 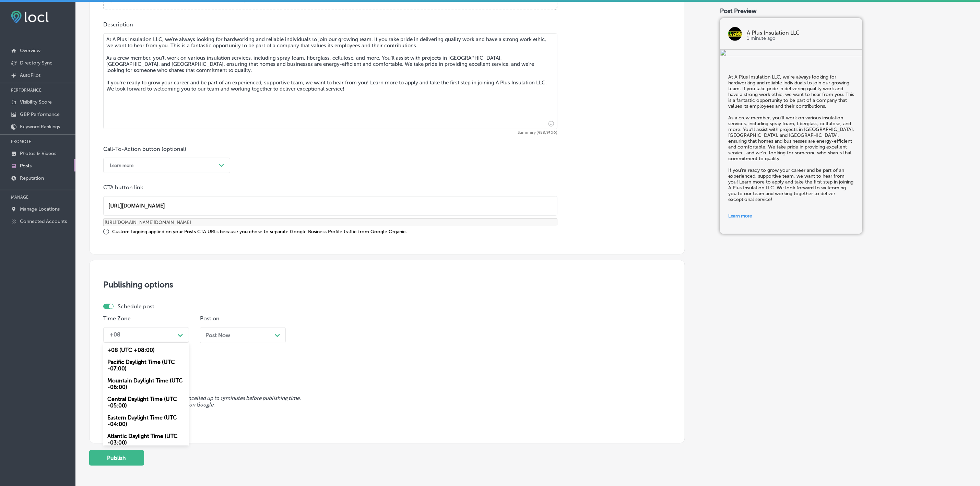 I want to click on p: Manage Locations, so click(x=40, y=209).